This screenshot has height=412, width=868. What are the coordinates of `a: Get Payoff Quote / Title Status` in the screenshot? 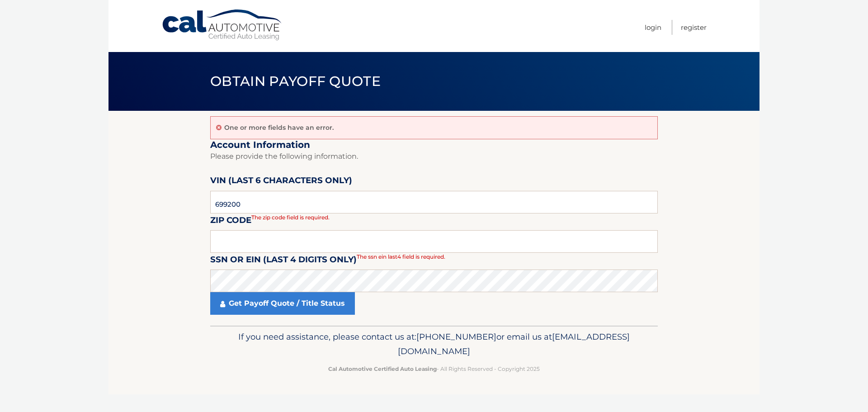 It's located at (283, 303).